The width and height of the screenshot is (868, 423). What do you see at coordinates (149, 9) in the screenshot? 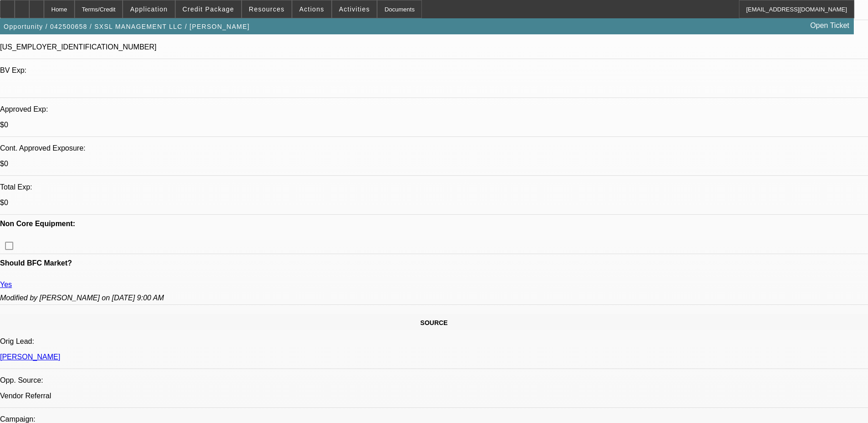
I see `span: Application` at bounding box center [149, 9].